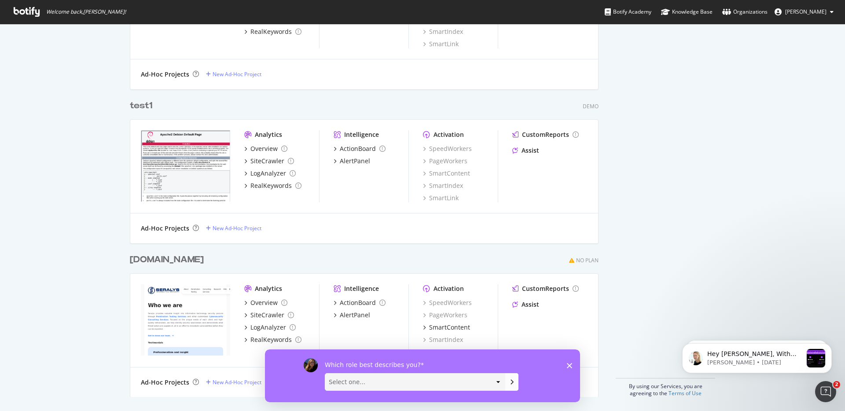 The image size is (845, 411). What do you see at coordinates (143, 106) in the screenshot?
I see `a: test1` at bounding box center [143, 106].